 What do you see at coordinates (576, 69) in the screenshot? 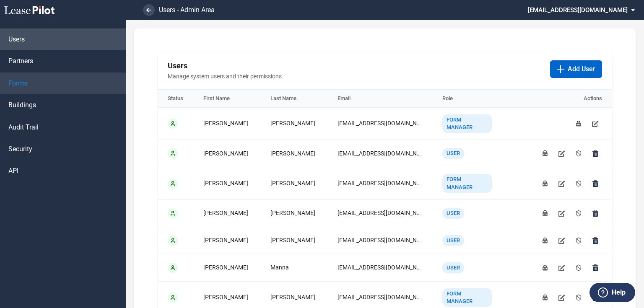
I see `button: Add User` at bounding box center [576, 69].